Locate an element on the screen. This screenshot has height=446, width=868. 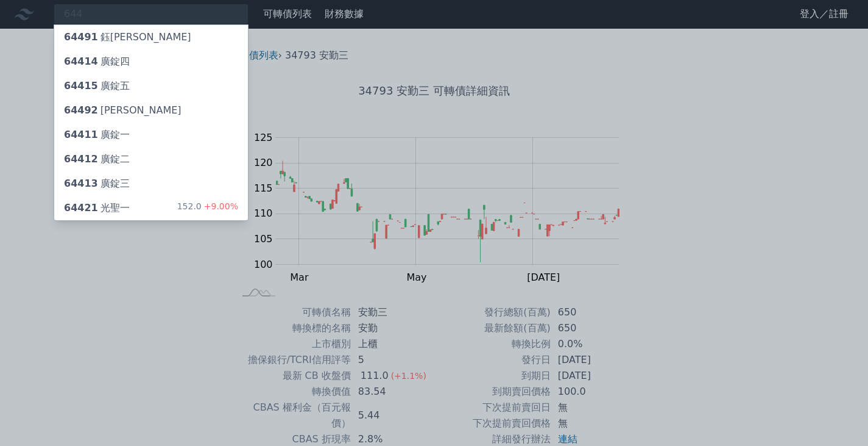
a: 64411廣錠一 is located at coordinates (152, 135).